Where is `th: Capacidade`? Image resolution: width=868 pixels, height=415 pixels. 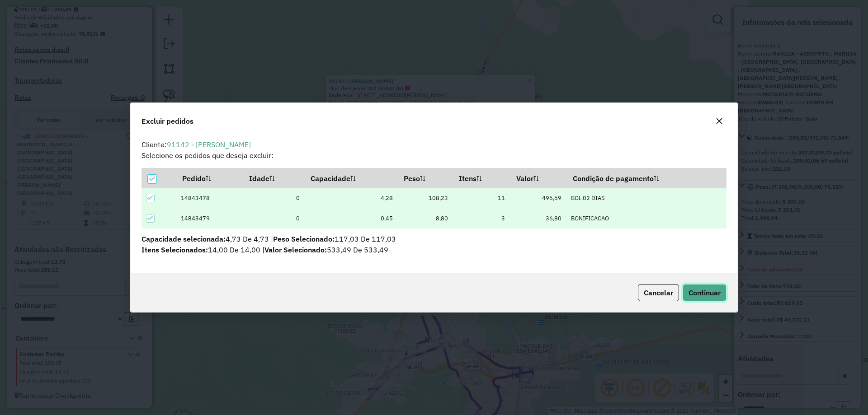
th: Capacidade is located at coordinates (351, 178).